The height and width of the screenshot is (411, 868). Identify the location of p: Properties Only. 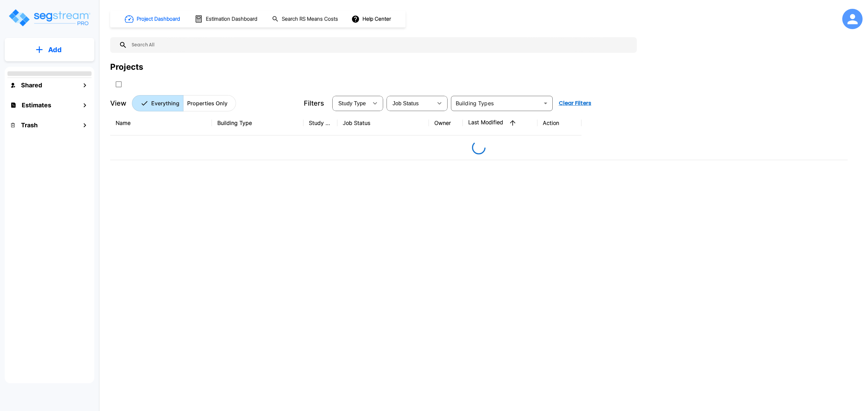
(207, 103).